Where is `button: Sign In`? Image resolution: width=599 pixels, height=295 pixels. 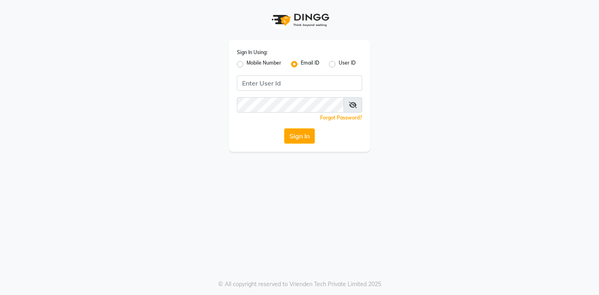 button: Sign In is located at coordinates (299, 136).